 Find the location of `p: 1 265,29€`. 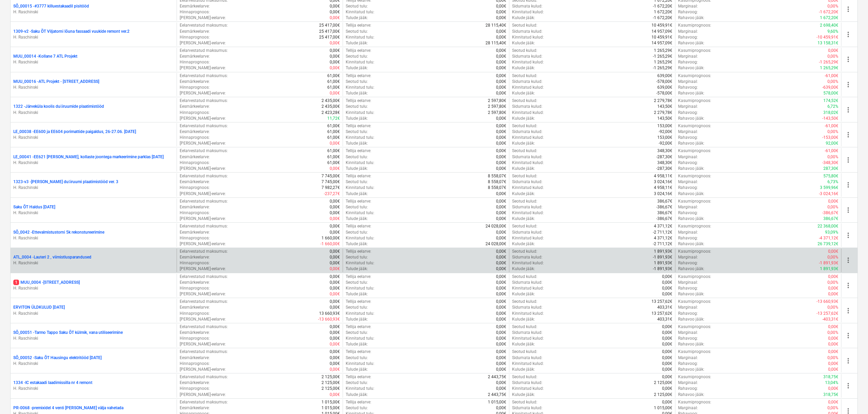

p: 1 265,29€ is located at coordinates (663, 50).